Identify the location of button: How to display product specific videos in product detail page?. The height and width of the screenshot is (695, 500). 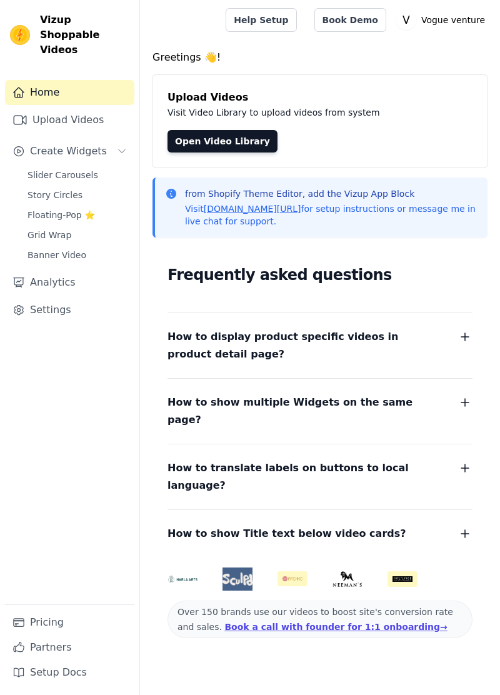
(320, 345).